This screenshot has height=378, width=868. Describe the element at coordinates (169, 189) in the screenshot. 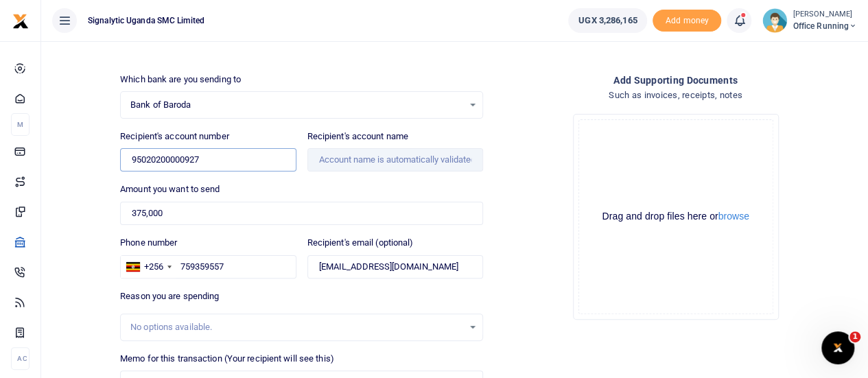

I see `label: Amount you want to send` at that location.